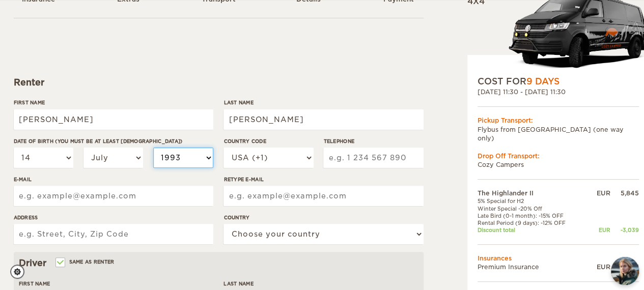 This screenshot has height=290, width=644. What do you see at coordinates (558, 120) in the screenshot?
I see `div: Pickup Transport:` at bounding box center [558, 120].